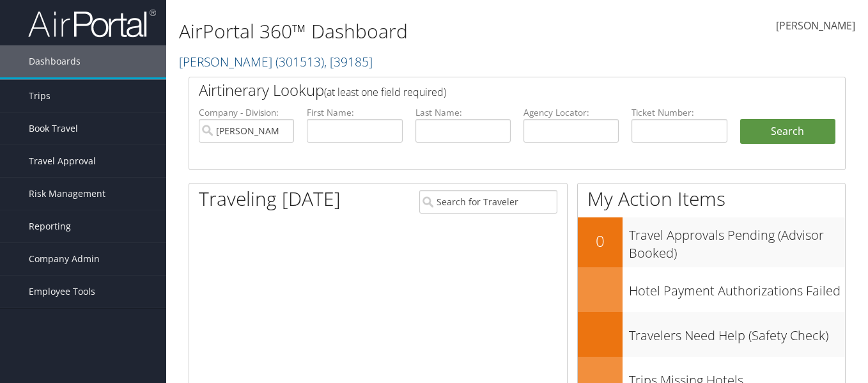  What do you see at coordinates (246, 113) in the screenshot?
I see `label: Company - Division:` at bounding box center [246, 113].